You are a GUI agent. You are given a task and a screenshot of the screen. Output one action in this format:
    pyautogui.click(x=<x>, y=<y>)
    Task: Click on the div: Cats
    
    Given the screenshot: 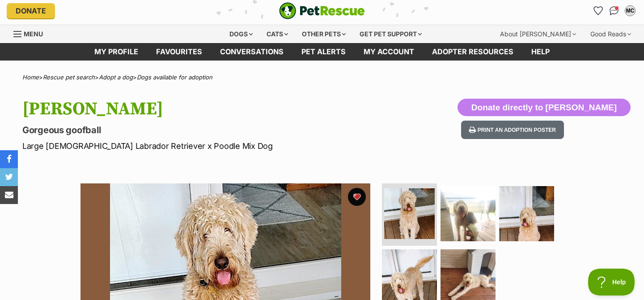 What is the action you would take?
    pyautogui.click(x=277, y=34)
    